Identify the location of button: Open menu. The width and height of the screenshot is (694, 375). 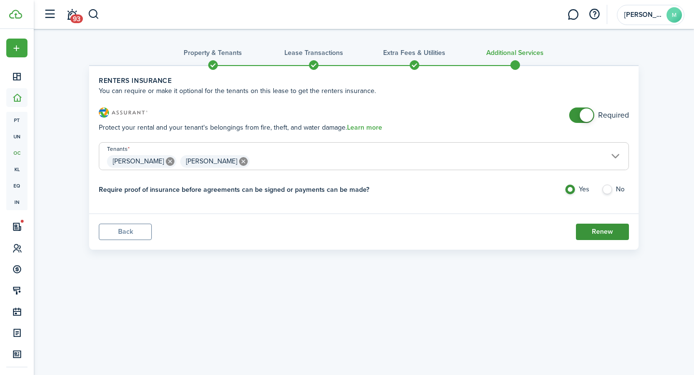
(17, 48).